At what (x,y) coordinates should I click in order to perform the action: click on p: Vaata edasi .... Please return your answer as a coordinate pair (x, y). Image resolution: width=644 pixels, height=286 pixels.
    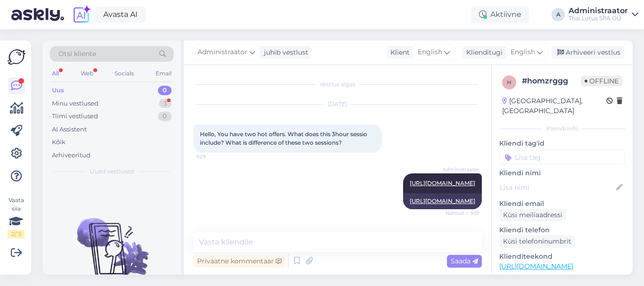
    Looking at the image, I should click on (562, 279).